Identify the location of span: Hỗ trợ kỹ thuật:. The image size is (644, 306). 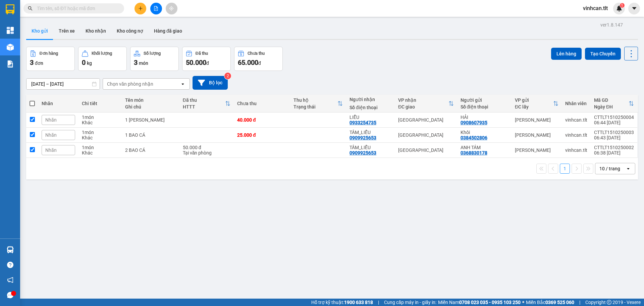
(342, 302).